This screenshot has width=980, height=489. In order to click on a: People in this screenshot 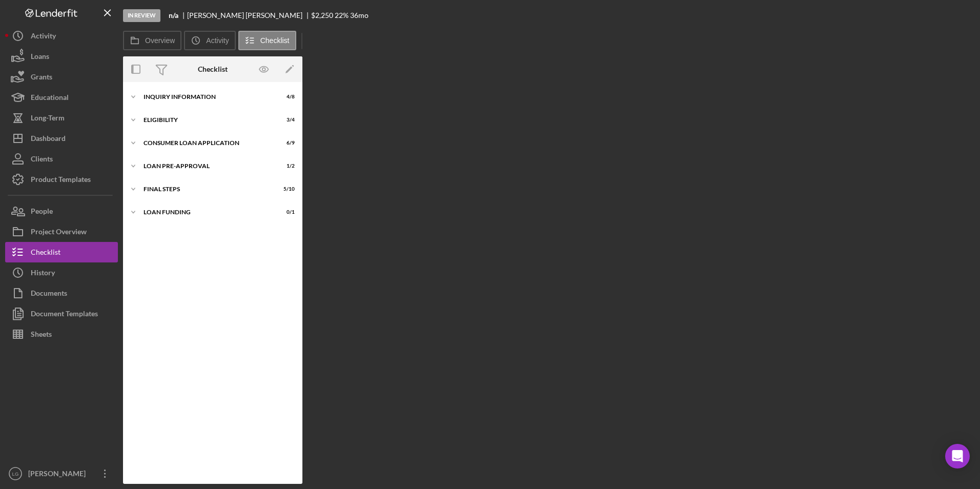, I will do `click(61, 211)`.